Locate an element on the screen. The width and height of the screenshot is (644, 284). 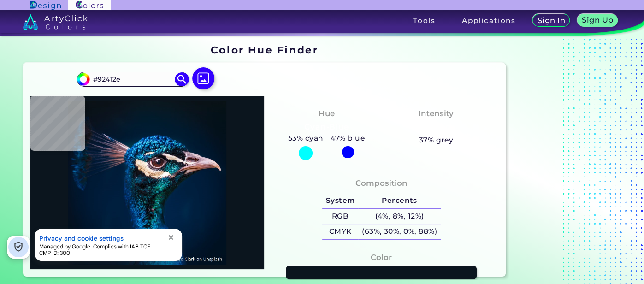
h5: Percents is located at coordinates (399, 201).